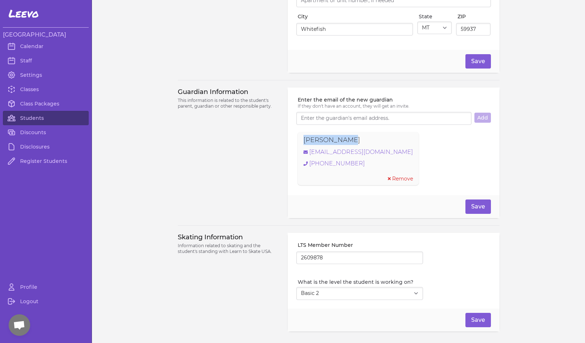 The height and width of the screenshot is (343, 585). What do you see at coordinates (228, 92) in the screenshot?
I see `h3: Guardian Information` at bounding box center [228, 92].